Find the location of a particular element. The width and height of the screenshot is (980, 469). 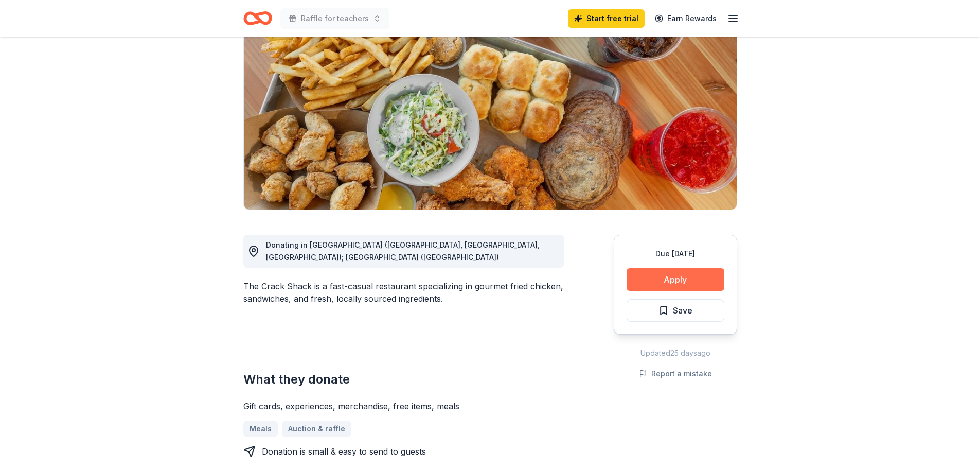

button: Raffle for teachers is located at coordinates (335, 19).